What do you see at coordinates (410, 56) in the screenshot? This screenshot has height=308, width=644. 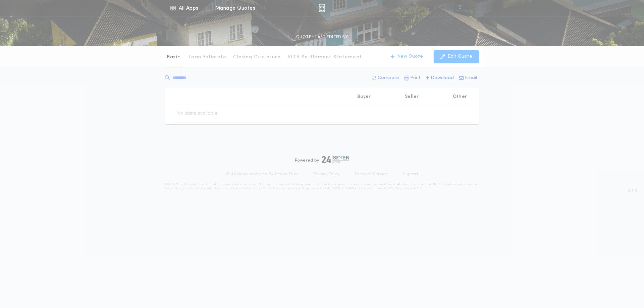 I see `p: New Quote` at bounding box center [410, 56].